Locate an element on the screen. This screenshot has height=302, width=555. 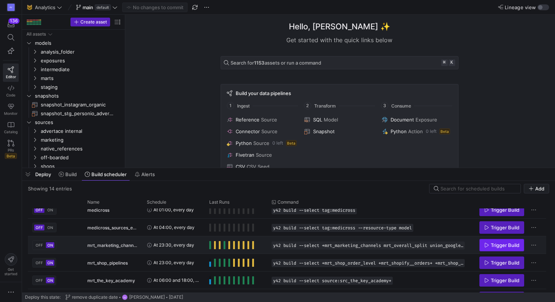
span: advertace internal is located at coordinates (81, 131).